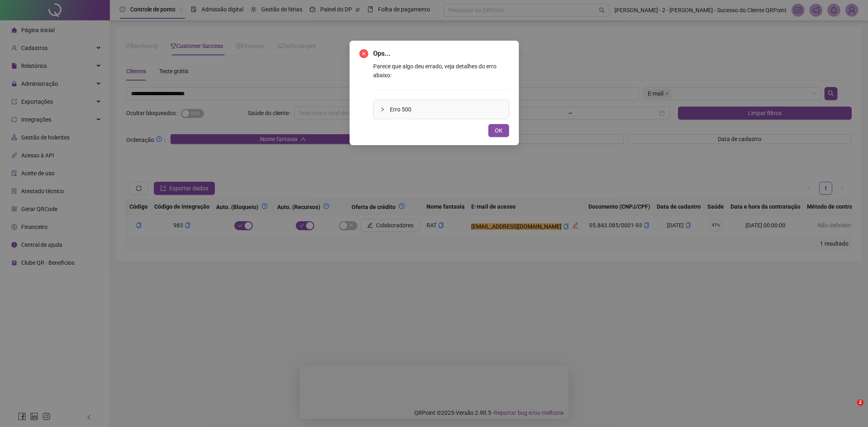 This screenshot has width=868, height=427. What do you see at coordinates (364, 54) in the screenshot?
I see `span: close-circle` at bounding box center [364, 54].